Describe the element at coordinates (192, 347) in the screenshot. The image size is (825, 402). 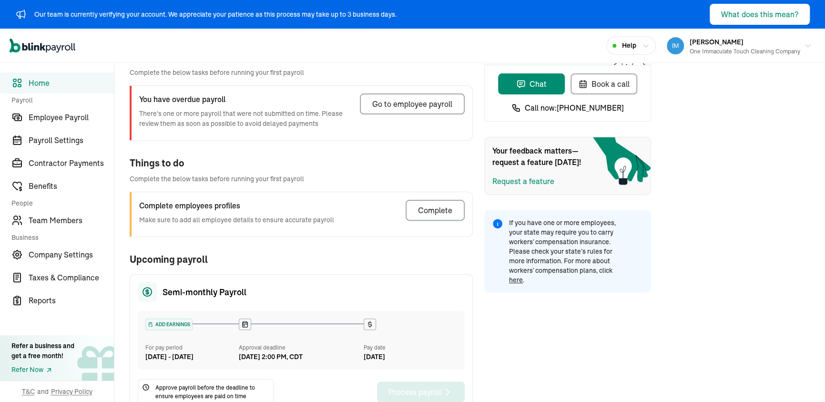
I see `div: For pay period` at that location.